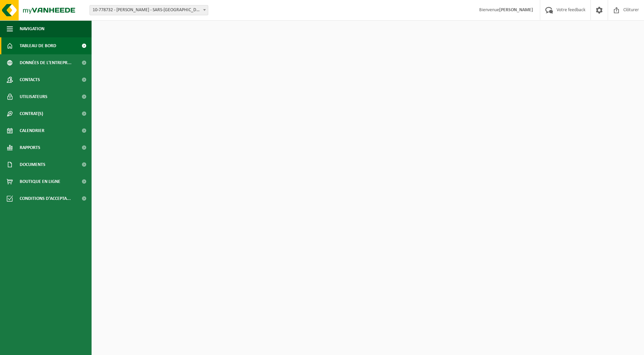 The image size is (644, 355). Describe the element at coordinates (45, 63) in the screenshot. I see `span: Données de l'entrepr...` at that location.